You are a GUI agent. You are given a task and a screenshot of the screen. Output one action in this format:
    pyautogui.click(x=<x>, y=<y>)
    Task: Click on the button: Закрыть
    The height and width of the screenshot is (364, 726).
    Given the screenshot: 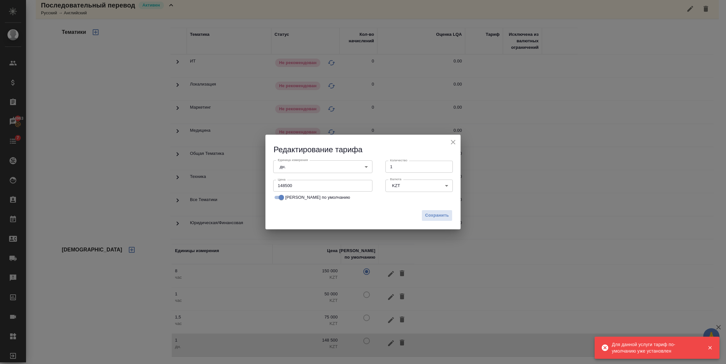 What is the action you would take?
    pyautogui.click(x=709, y=348)
    